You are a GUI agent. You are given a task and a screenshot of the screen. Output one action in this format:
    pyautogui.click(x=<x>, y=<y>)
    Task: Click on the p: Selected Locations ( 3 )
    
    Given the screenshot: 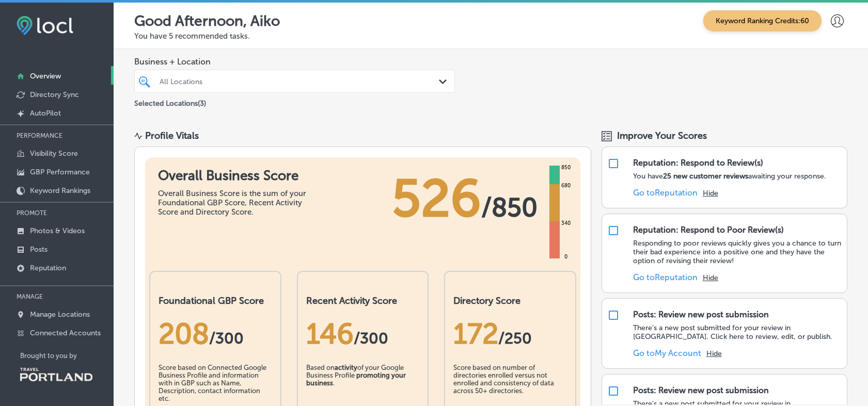 What is the action you would take?
    pyautogui.click(x=170, y=101)
    